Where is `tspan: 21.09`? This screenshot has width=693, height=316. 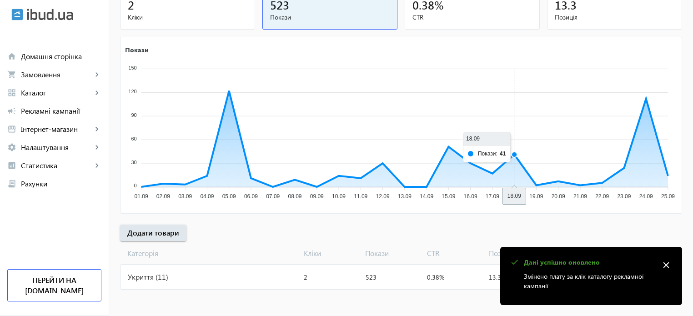 tspan: 21.09 is located at coordinates (580, 196).